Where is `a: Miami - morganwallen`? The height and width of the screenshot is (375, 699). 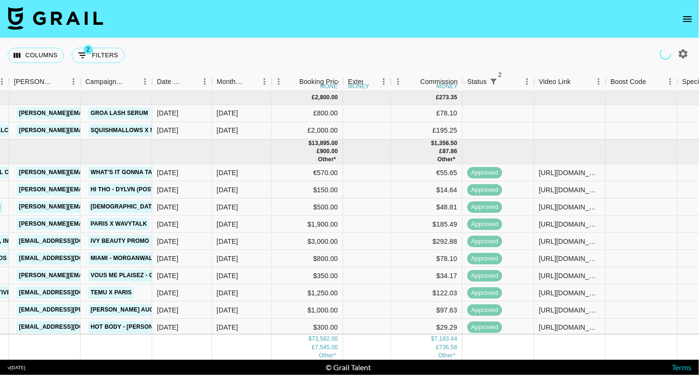 a: Miami - morganwallen is located at coordinates (127, 258).